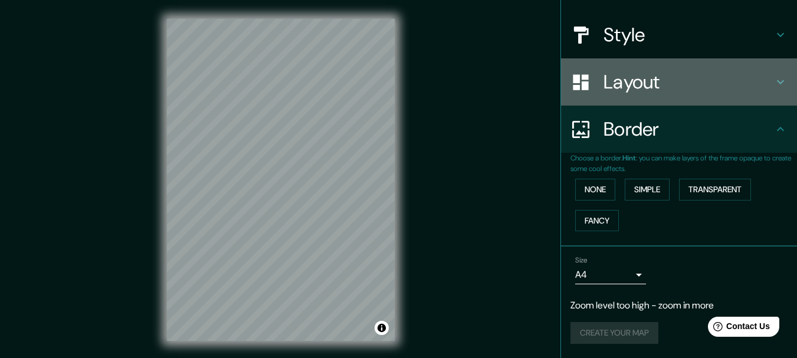  What do you see at coordinates (581, 260) in the screenshot?
I see `label: Size` at bounding box center [581, 260].